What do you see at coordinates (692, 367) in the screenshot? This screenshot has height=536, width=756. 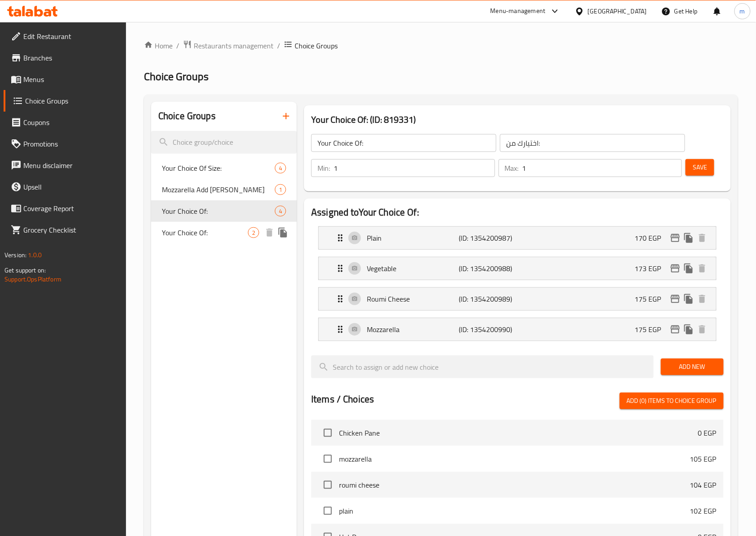 I see `span: Add New` at bounding box center [692, 367].